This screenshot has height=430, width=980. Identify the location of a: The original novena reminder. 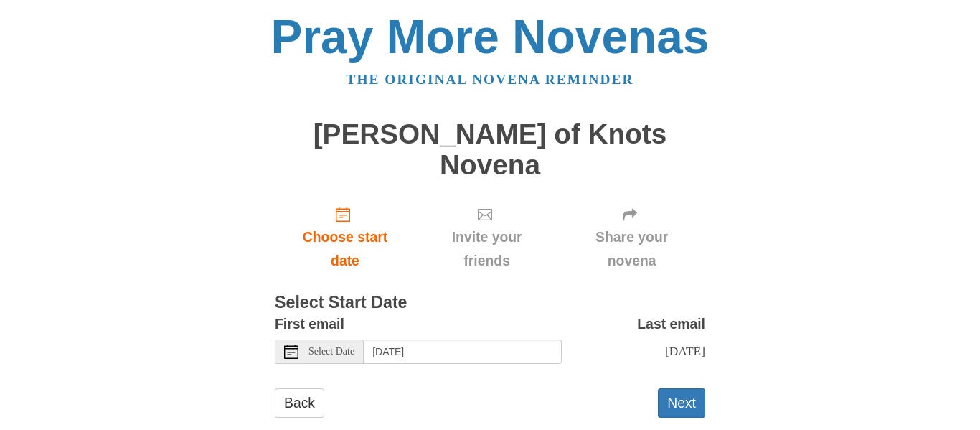
(490, 79).